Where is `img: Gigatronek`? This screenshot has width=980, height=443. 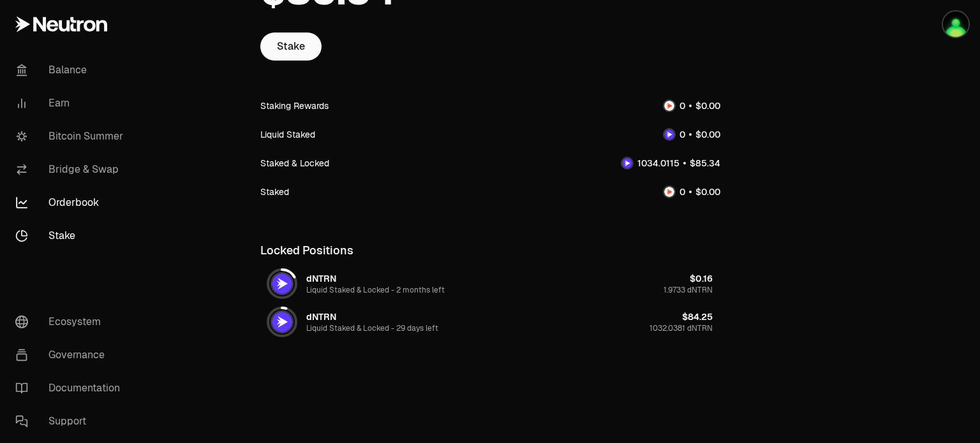
img: Gigatronek is located at coordinates (956, 24).